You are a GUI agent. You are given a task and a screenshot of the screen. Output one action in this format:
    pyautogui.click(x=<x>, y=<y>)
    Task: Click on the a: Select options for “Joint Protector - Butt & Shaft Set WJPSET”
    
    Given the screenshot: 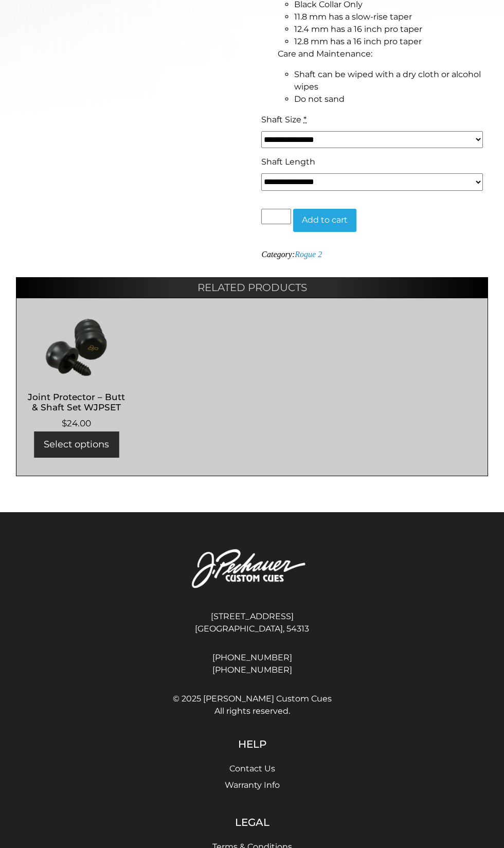 What is the action you would take?
    pyautogui.click(x=76, y=444)
    